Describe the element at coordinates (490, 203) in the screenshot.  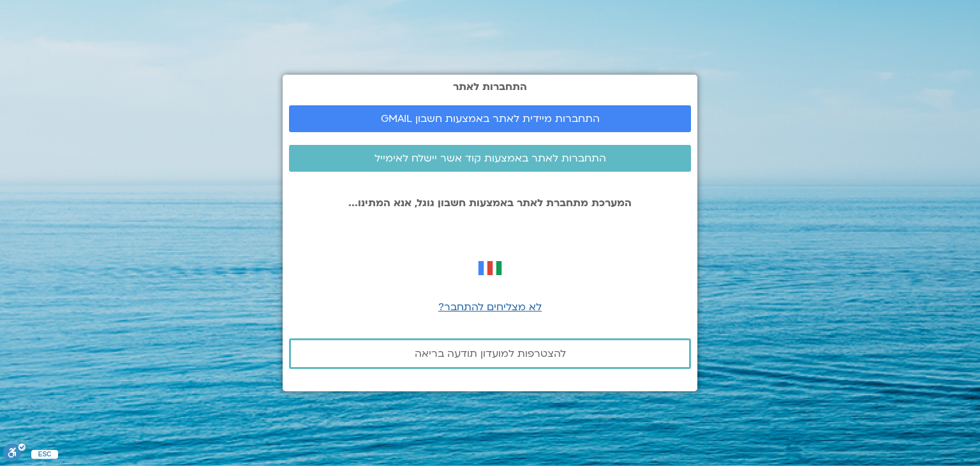
I see `p: המערכת מתחברת לאתר באמצעות חשבון גוגל, אנא המתינו...` at that location.